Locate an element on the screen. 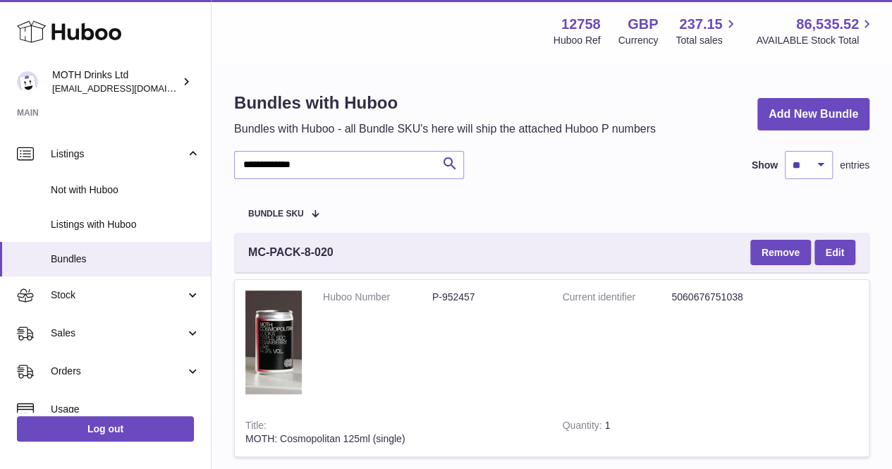 The image size is (892, 469). span: Total sales is located at coordinates (707, 40).